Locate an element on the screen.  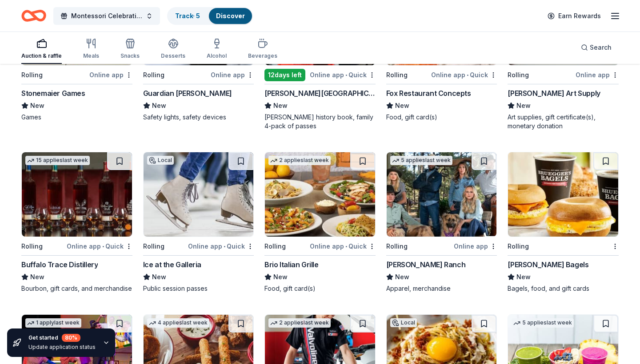
img: Image for Brio Italian Grille is located at coordinates (320, 195).